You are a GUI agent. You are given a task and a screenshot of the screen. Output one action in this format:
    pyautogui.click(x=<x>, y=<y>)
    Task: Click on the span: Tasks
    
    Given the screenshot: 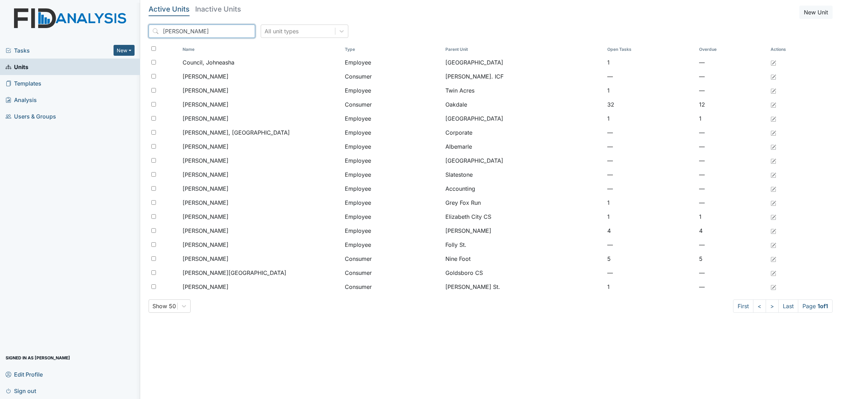 What is the action you would take?
    pyautogui.click(x=60, y=50)
    